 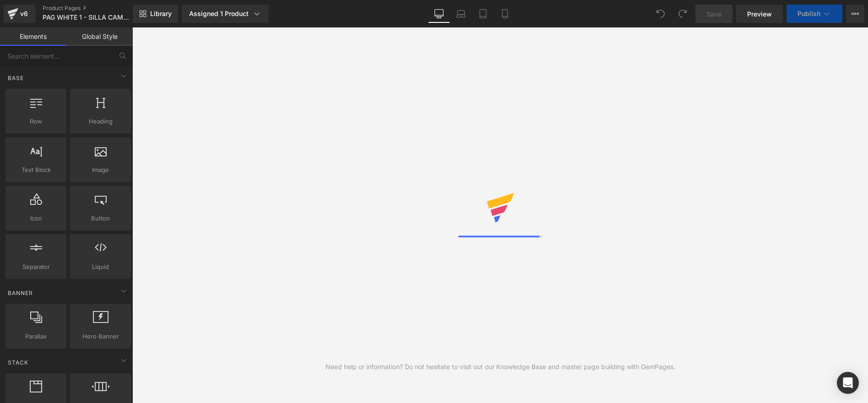 I want to click on span: Text Block, so click(x=35, y=170).